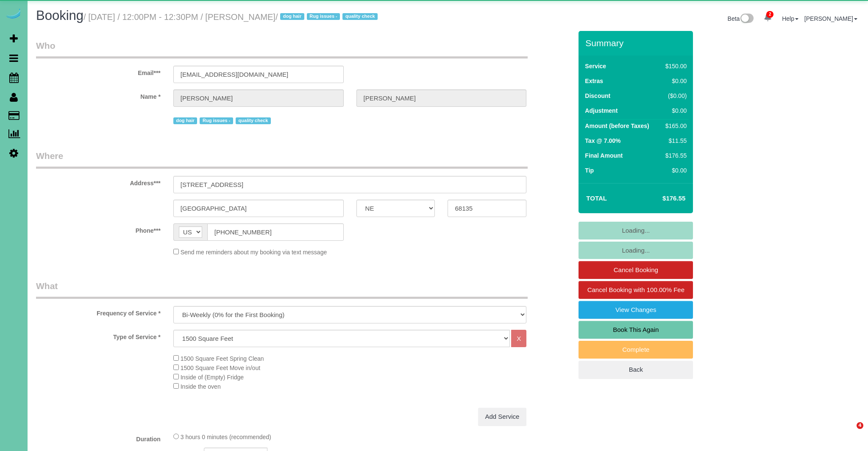 The image size is (868, 451). I want to click on h4: $176.55, so click(662, 198).